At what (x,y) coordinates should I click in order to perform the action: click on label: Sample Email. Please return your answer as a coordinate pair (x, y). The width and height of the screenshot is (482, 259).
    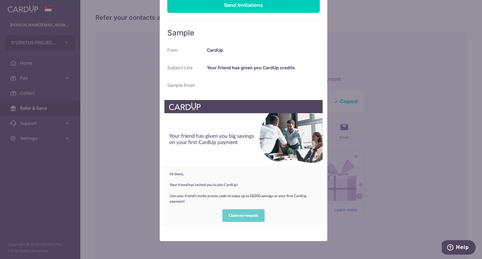
    Looking at the image, I should click on (181, 85).